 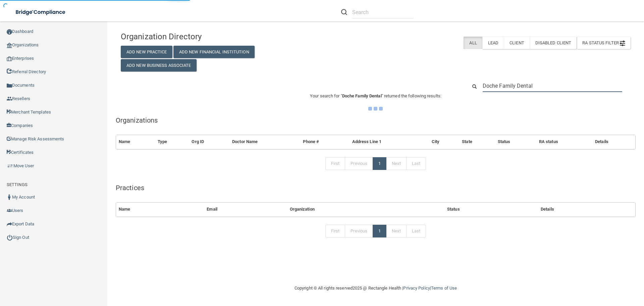 What do you see at coordinates (9, 45) in the screenshot?
I see `img: organization-icon.f8decf85.png` at bounding box center [9, 45].